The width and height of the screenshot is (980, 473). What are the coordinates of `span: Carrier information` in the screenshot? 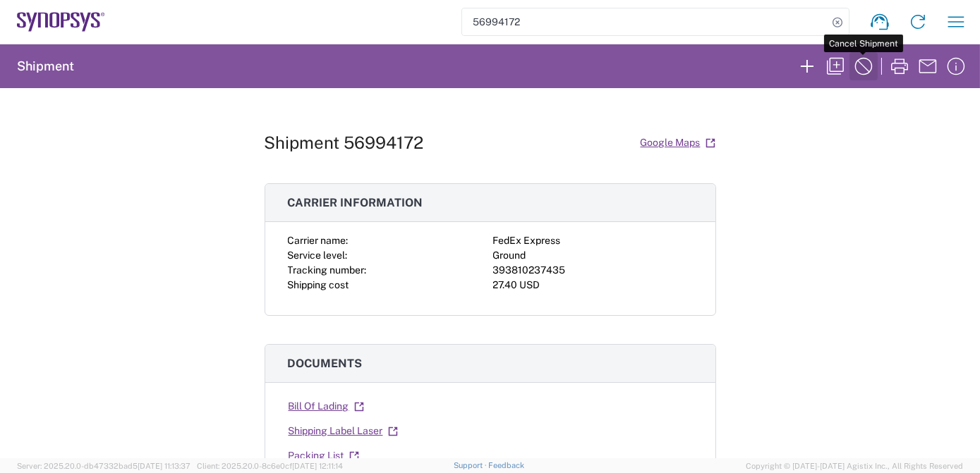 It's located at (355, 202).